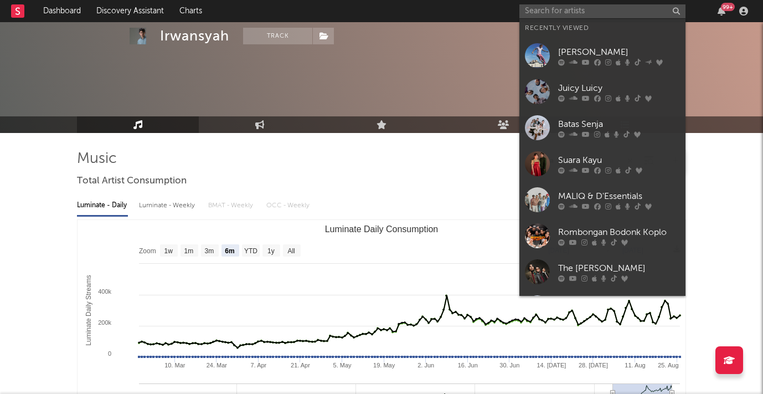 This screenshot has width=763, height=394. I want to click on a: Batas Senja, so click(602, 127).